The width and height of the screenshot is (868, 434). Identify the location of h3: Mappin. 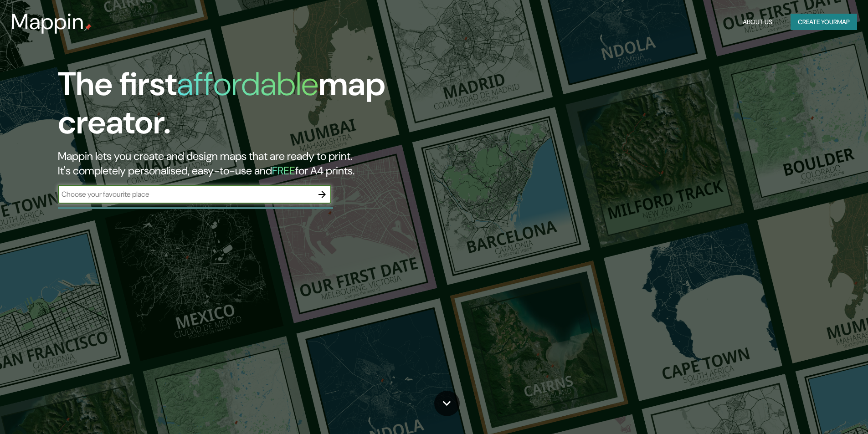
(47, 22).